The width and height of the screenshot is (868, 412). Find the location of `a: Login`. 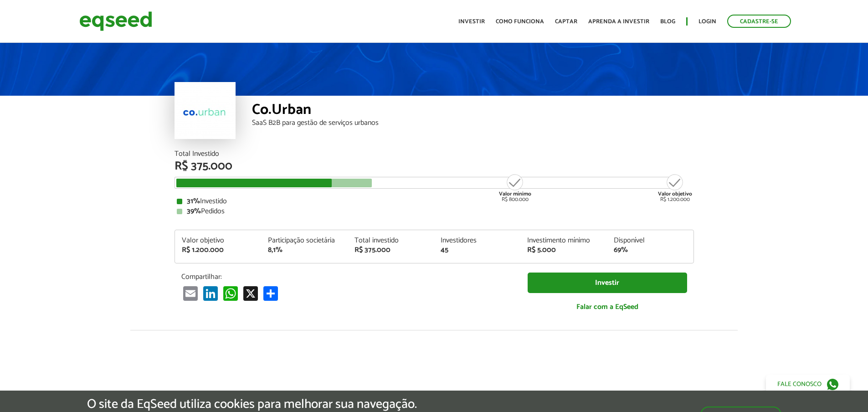

a: Login is located at coordinates (707, 22).